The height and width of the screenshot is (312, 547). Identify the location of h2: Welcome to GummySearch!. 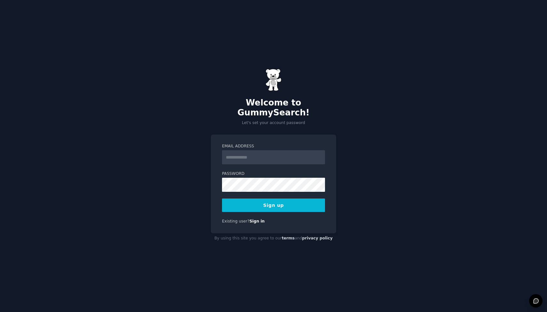
(273, 108).